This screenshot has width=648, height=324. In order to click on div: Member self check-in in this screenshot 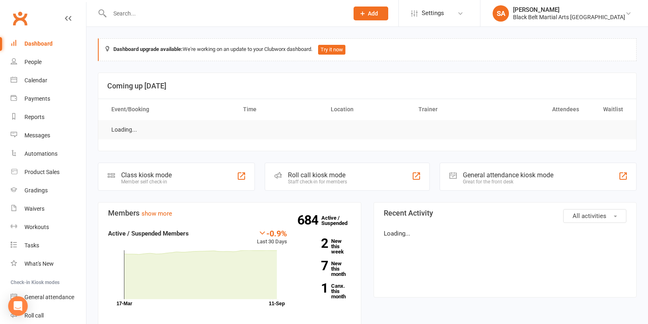, I will do `click(146, 182)`.